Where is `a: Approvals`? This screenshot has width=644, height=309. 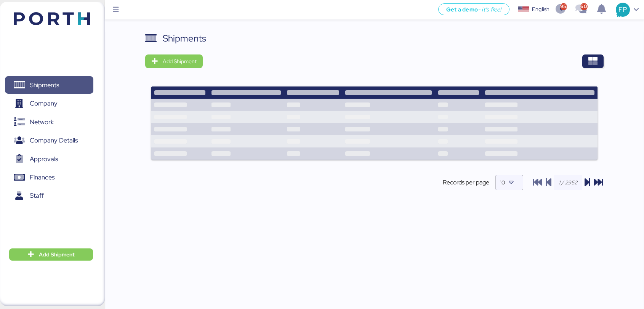
a: Approvals is located at coordinates (49, 159).